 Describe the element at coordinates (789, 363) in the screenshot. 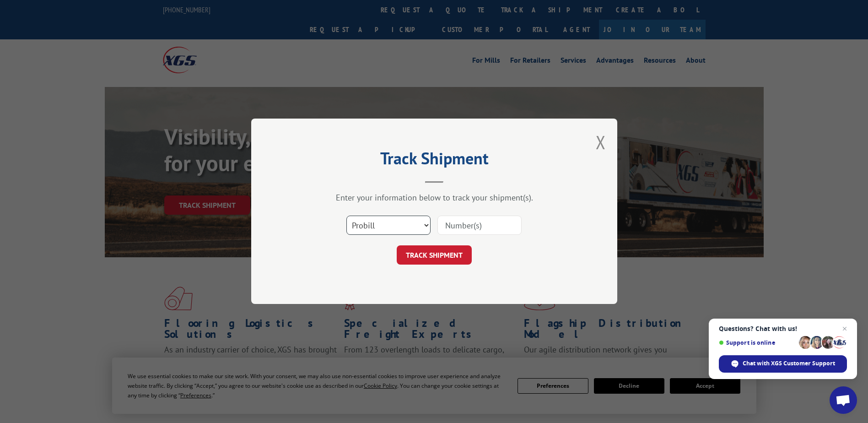

I see `span: Chat with XGS Customer Support` at that location.